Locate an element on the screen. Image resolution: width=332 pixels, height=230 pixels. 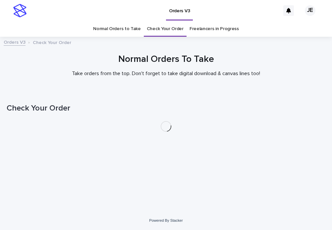
h1: Normal Orders To Take is located at coordinates (166, 60).